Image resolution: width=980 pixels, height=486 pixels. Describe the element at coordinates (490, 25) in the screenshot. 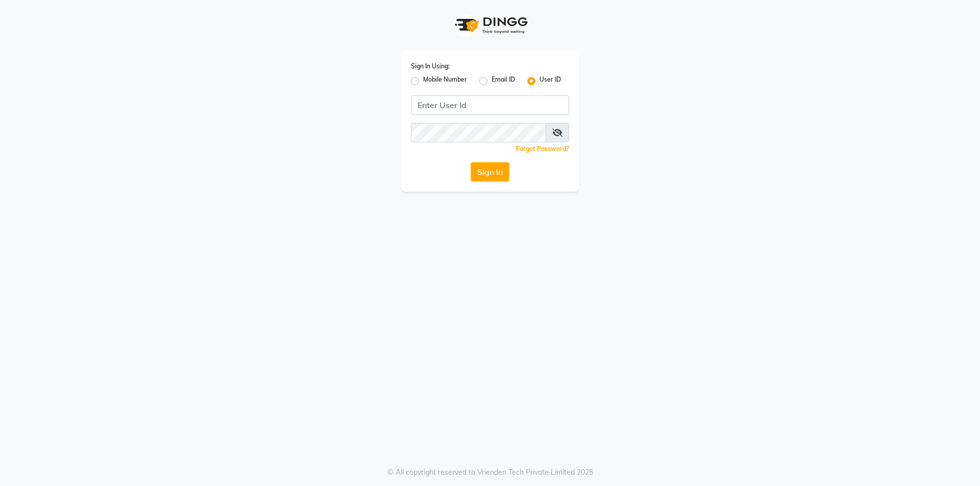

I see `img: logo1.svg` at that location.